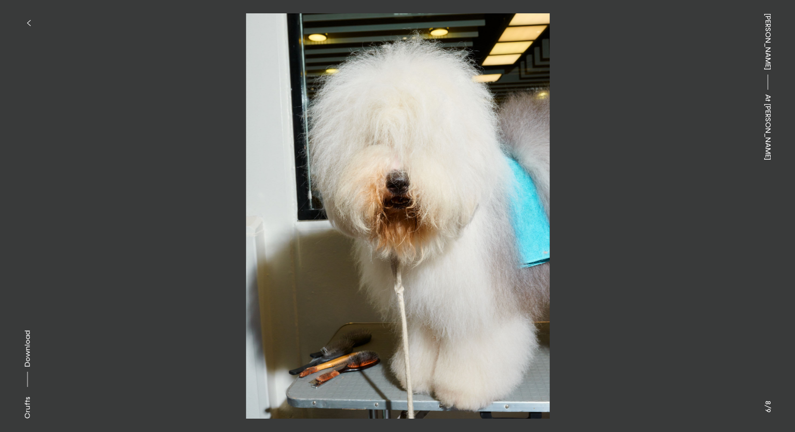  What do you see at coordinates (28, 349) in the screenshot?
I see `span: Download` at bounding box center [28, 349].